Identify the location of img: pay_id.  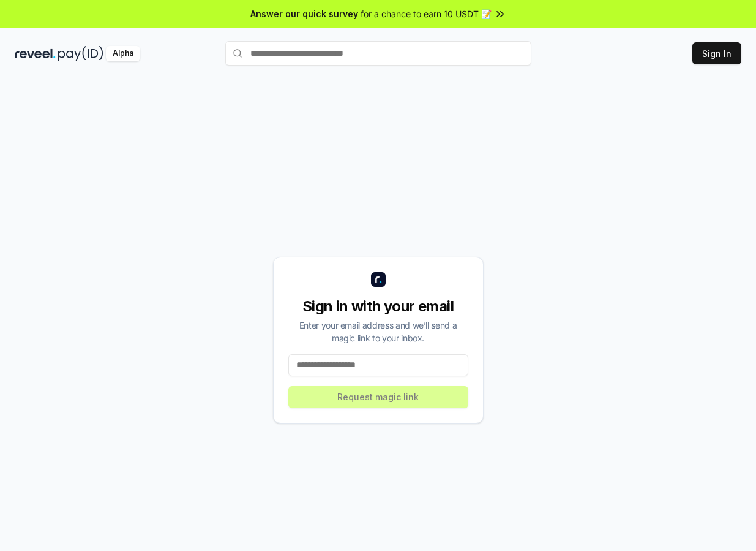
(81, 53).